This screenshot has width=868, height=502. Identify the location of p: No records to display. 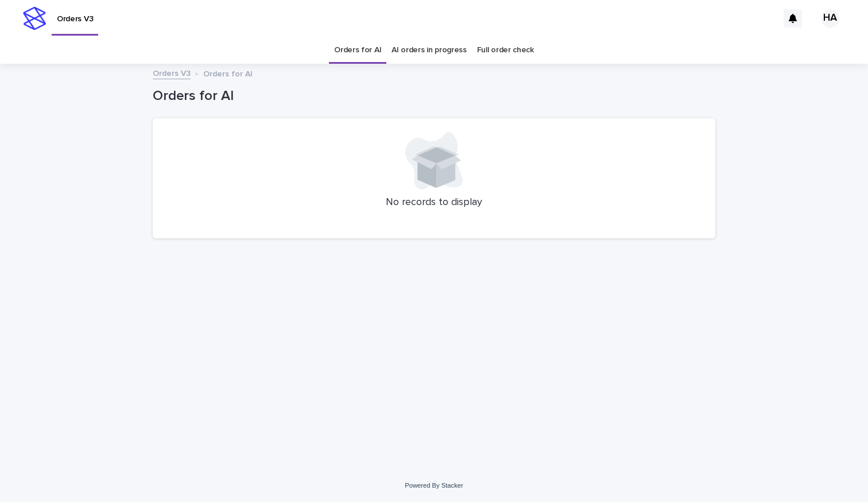
(434, 203).